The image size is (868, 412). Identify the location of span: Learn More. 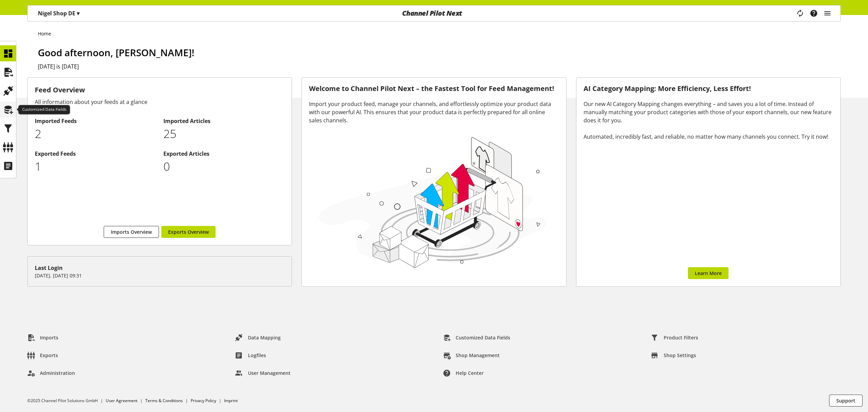
(708, 273).